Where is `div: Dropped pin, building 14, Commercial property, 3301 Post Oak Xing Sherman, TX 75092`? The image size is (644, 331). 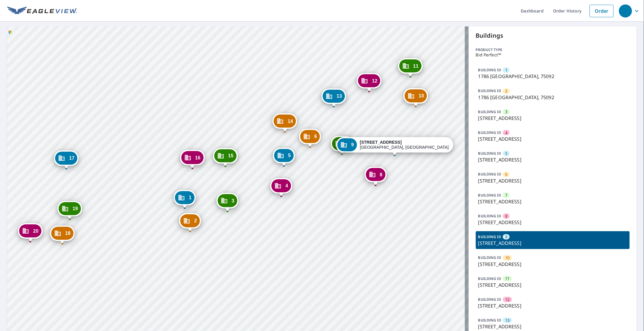 div: Dropped pin, building 14, Commercial property, 3301 Post Oak Xing Sherman, TX 75092 is located at coordinates (284, 123).